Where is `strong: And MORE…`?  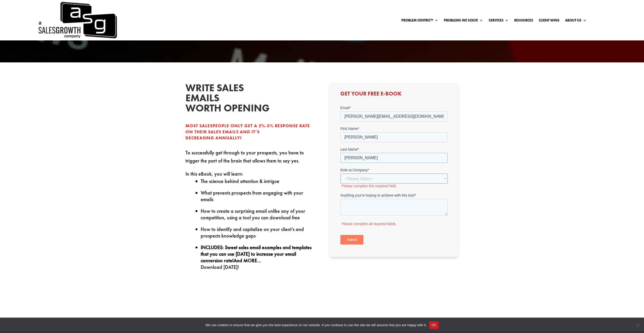 strong: And MORE… is located at coordinates (247, 261).